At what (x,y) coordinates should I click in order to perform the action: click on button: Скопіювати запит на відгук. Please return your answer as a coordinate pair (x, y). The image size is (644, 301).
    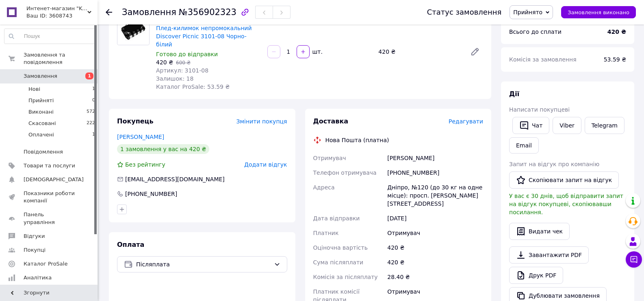
    Looking at the image, I should click on (564, 180).